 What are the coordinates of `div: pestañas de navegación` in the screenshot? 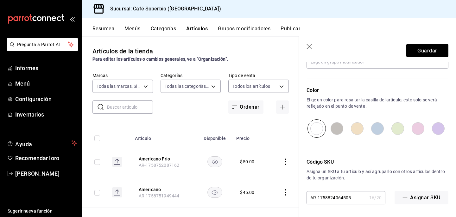 It's located at (274, 31).